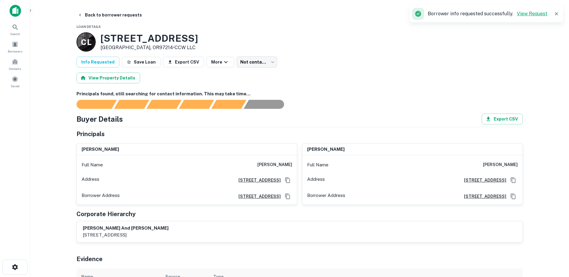  Describe the element at coordinates (185, 47) in the screenshot. I see `a: CCW LLC` at that location.